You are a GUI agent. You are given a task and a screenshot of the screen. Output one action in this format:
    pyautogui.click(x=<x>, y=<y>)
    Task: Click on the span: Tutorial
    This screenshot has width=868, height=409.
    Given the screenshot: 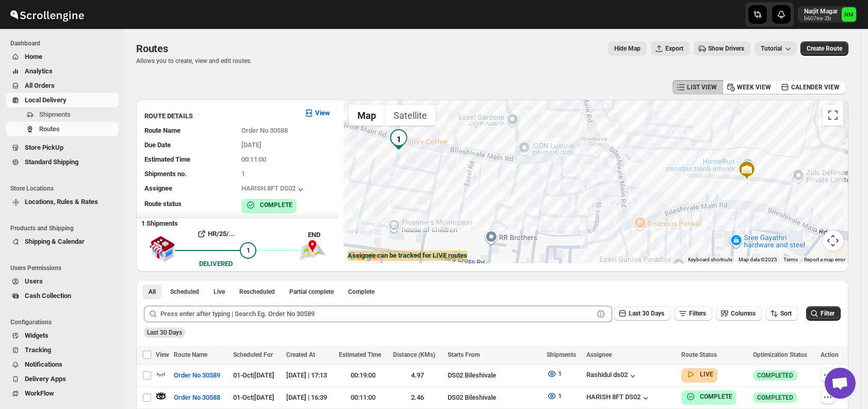 What is the action you would take?
    pyautogui.click(x=771, y=49)
    